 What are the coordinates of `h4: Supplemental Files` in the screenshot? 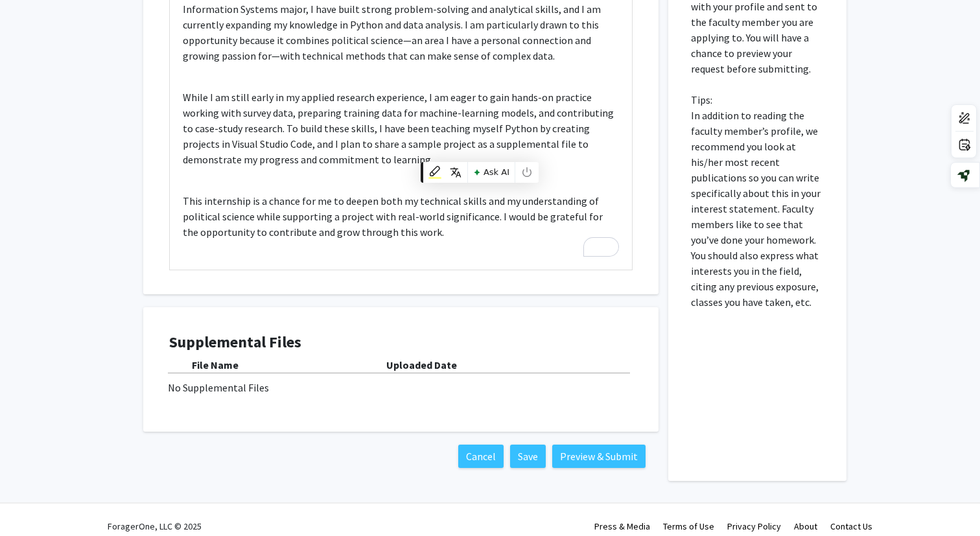 It's located at (400, 342).